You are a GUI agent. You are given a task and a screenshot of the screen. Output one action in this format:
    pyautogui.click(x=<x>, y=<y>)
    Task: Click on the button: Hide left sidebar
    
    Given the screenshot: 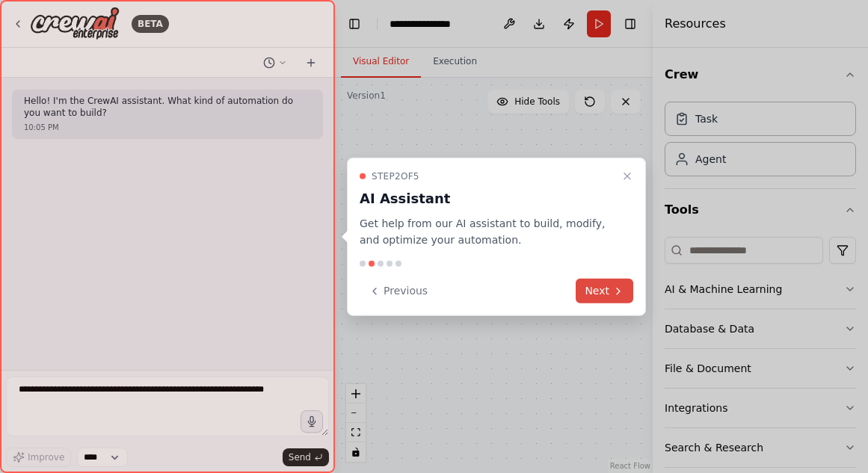 What is the action you would take?
    pyautogui.click(x=354, y=24)
    